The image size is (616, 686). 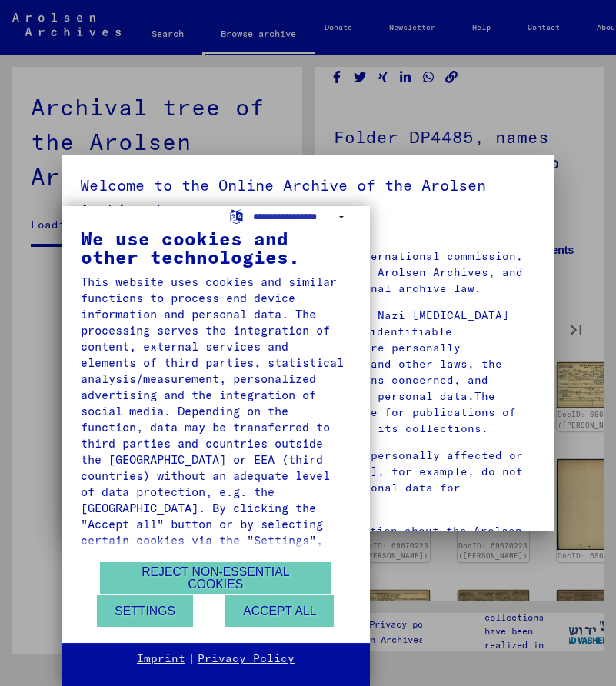 I want to click on a: Privacy Policy, so click(x=246, y=659).